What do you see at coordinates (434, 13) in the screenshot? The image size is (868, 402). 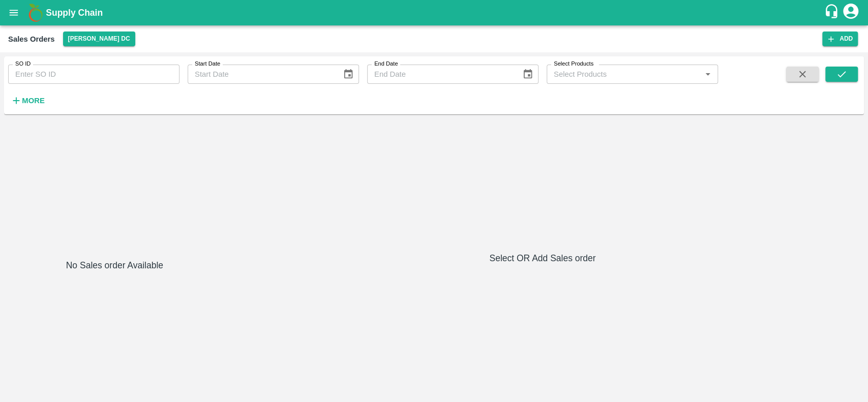 I see `a: Supply Chain` at bounding box center [434, 13].